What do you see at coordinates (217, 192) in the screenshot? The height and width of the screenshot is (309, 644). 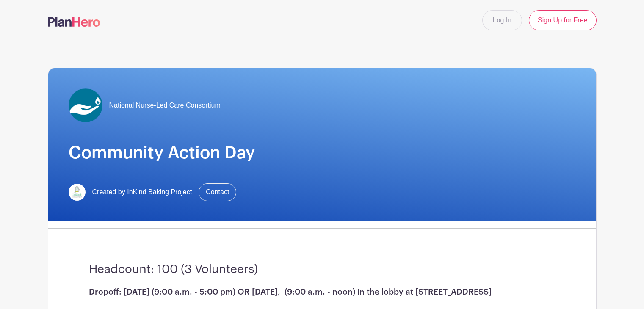 I see `a: Contact` at bounding box center [217, 192].